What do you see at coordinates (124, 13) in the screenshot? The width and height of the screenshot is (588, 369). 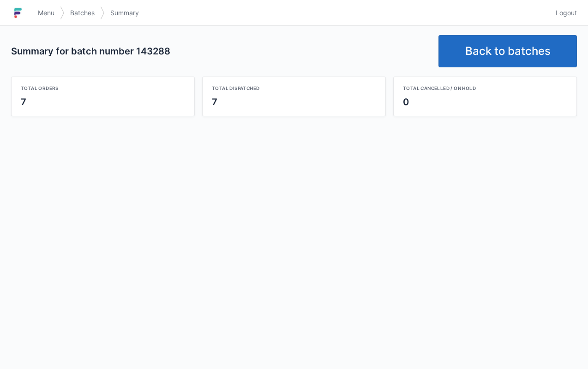 I see `span: Summary` at bounding box center [124, 13].